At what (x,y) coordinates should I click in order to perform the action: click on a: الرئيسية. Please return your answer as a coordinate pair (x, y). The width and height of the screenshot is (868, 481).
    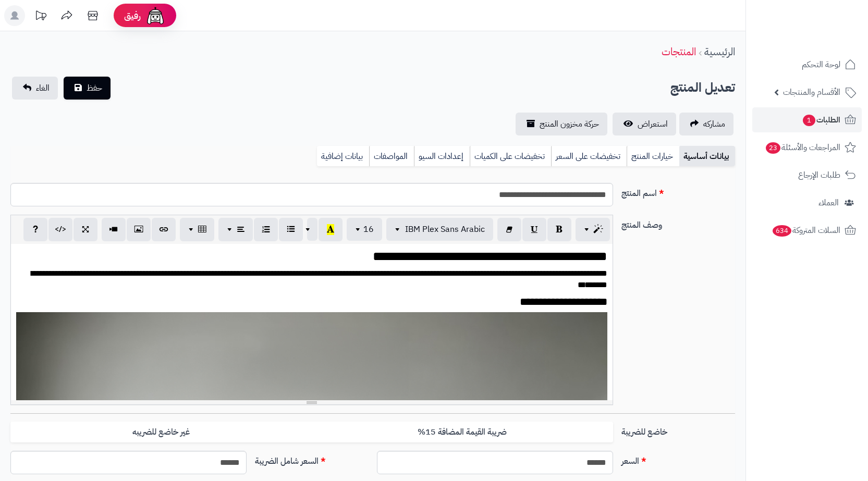
    Looking at the image, I should click on (720, 52).